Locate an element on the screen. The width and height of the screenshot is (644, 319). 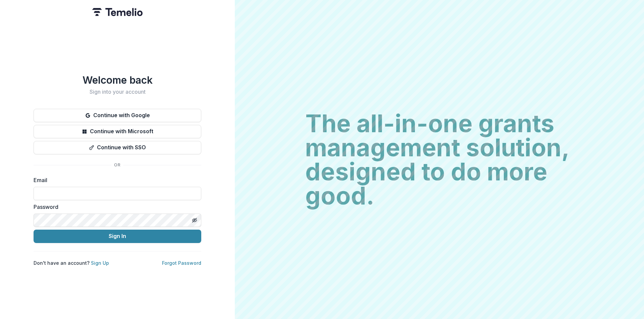
img: Temelio is located at coordinates (117, 12).